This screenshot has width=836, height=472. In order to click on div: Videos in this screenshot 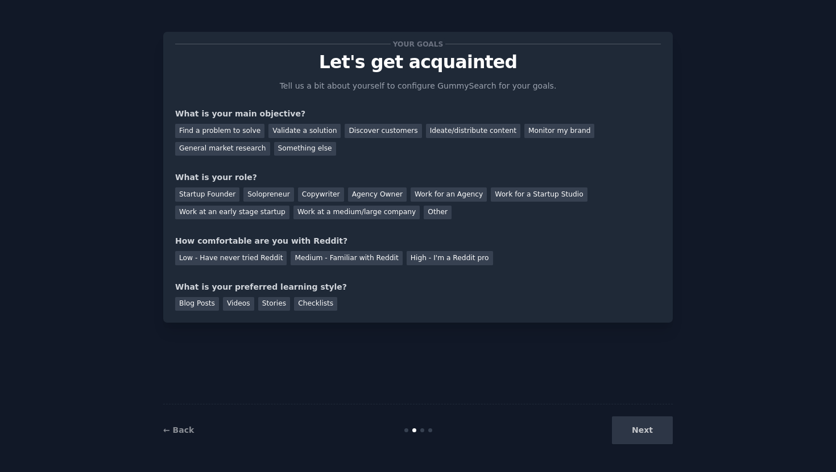, I will do `click(238, 304)`.